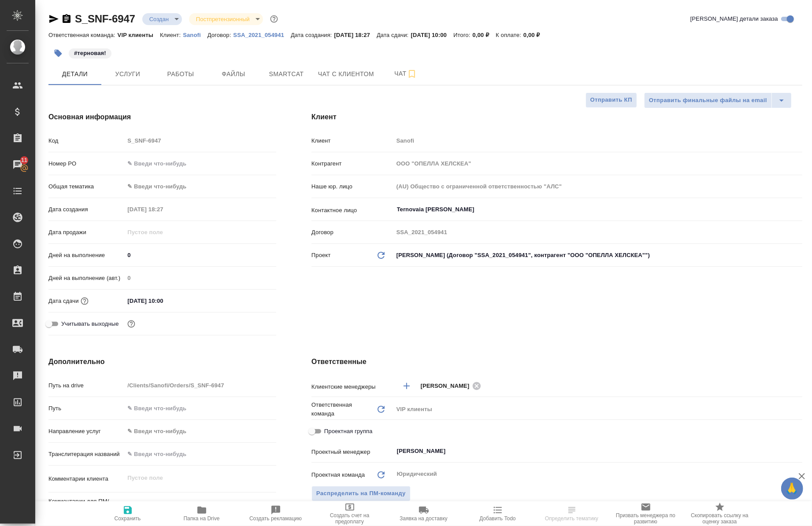 The height and width of the screenshot is (526, 812). I want to click on p: Проект, so click(321, 256).